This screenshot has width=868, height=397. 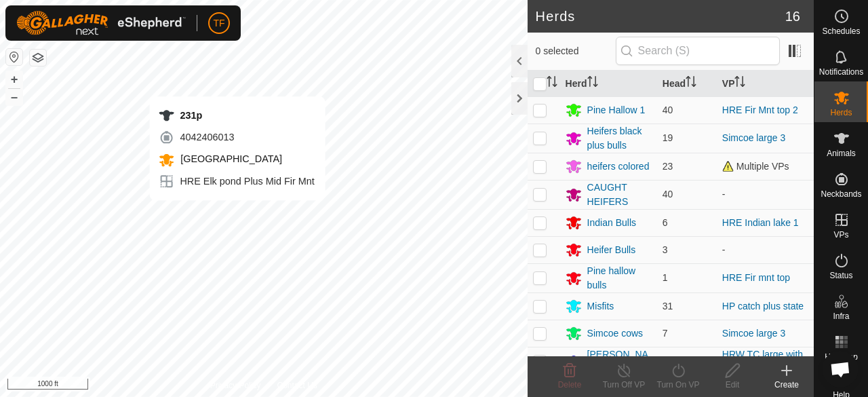 What do you see at coordinates (762, 361) in the screenshot?
I see `a: HRW TC large with HR EZ 3` at bounding box center [762, 361].